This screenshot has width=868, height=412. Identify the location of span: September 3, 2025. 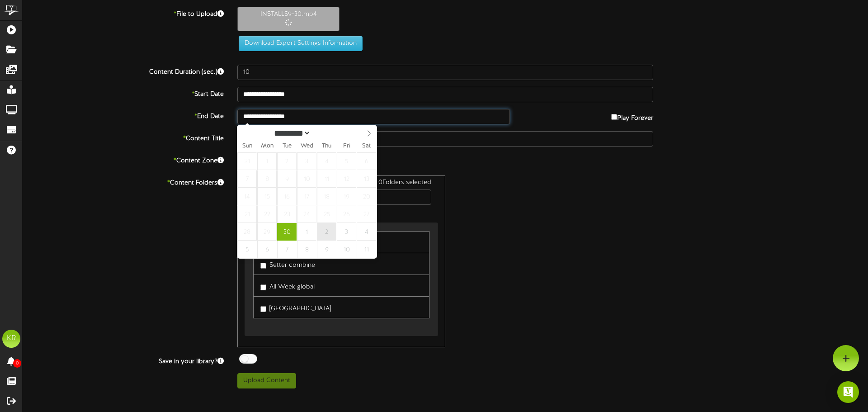
(307, 161).